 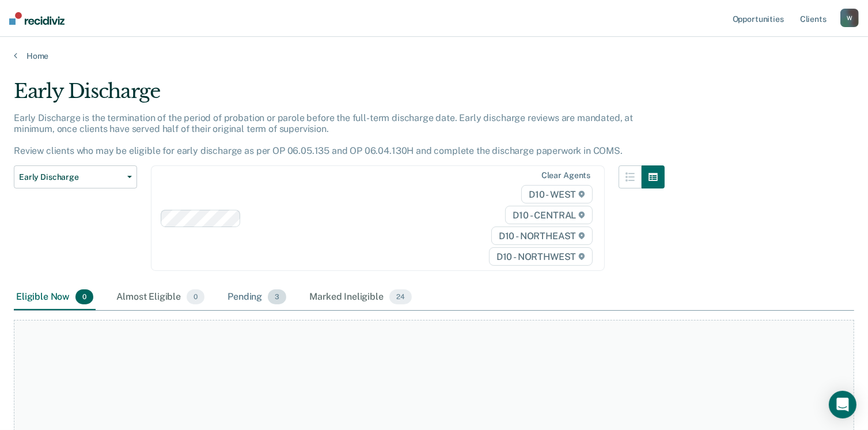 I want to click on button: Early Discharge, so click(x=75, y=177).